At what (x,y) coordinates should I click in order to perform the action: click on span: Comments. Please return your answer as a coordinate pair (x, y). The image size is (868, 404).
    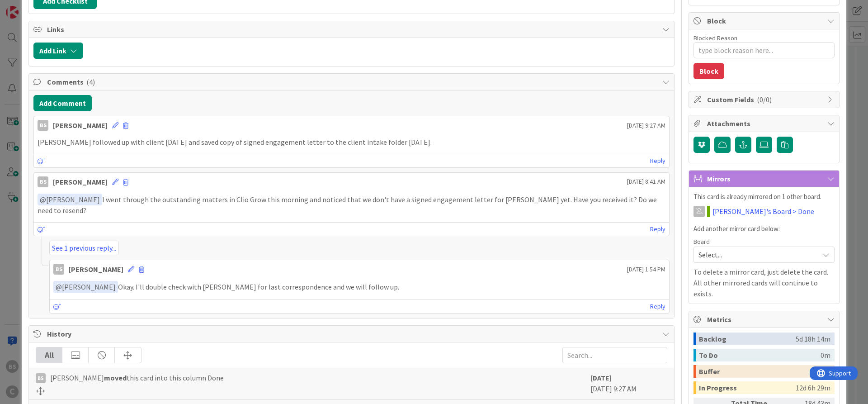
    Looking at the image, I should click on (352, 82).